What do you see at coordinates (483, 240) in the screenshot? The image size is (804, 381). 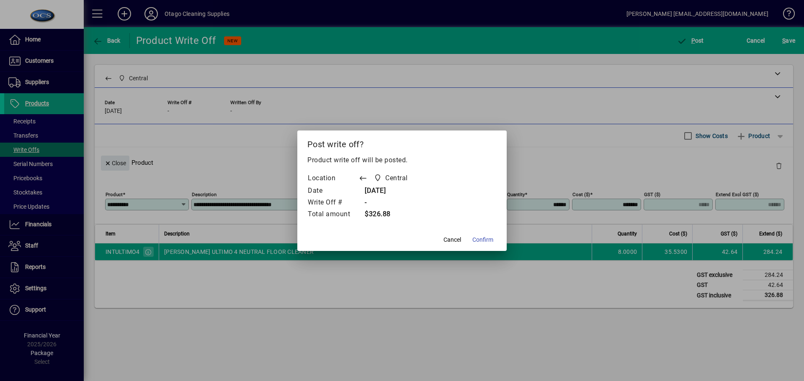 I see `span: Confirm` at bounding box center [483, 240].